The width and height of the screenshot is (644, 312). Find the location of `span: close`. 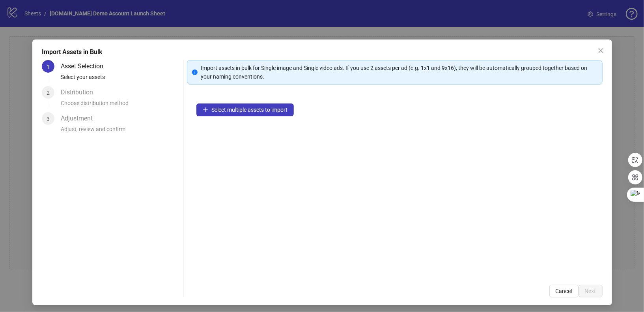

span: close is located at coordinates (601, 50).